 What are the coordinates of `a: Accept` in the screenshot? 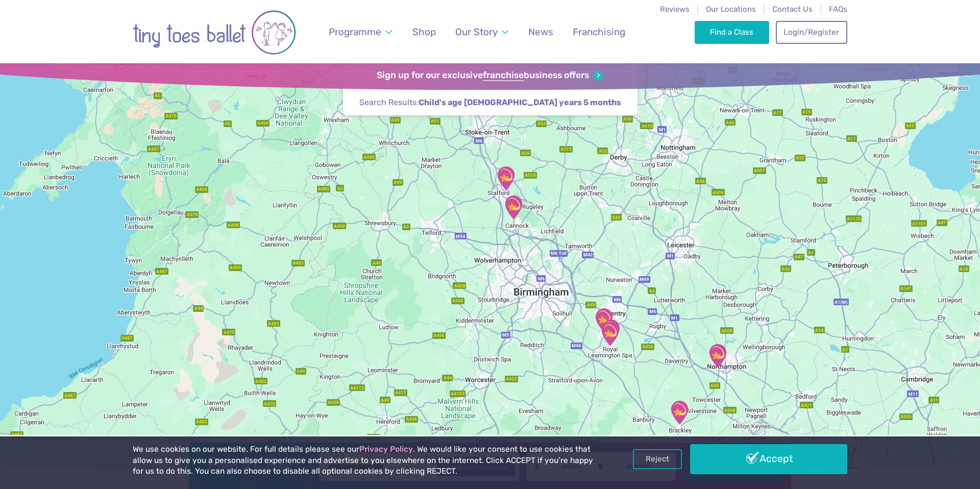 It's located at (769, 459).